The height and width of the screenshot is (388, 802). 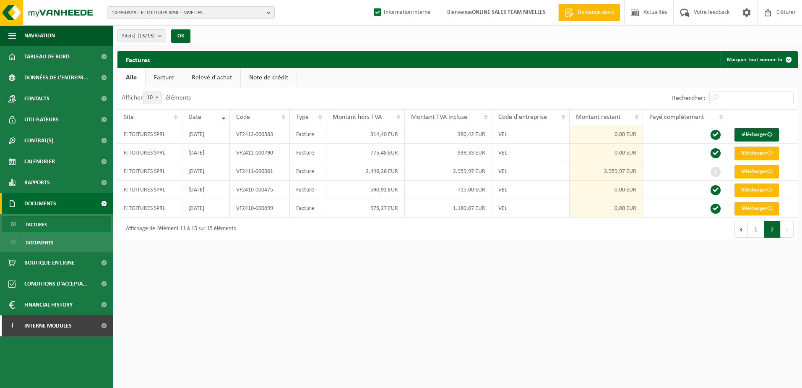 I want to click on a: Demande devis, so click(x=589, y=13).